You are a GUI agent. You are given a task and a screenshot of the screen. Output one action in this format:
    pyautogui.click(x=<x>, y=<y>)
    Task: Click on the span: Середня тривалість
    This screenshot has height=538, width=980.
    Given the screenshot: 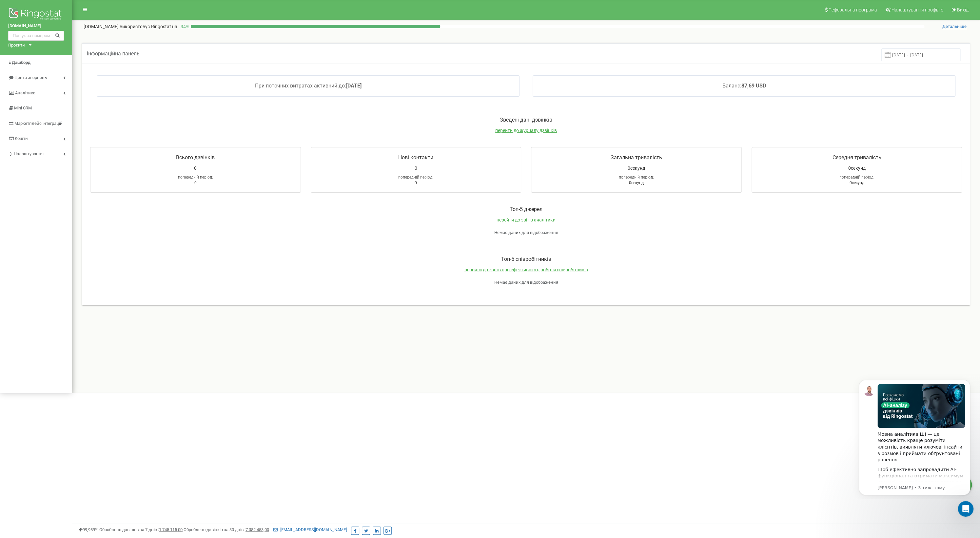 What is the action you would take?
    pyautogui.click(x=856, y=157)
    